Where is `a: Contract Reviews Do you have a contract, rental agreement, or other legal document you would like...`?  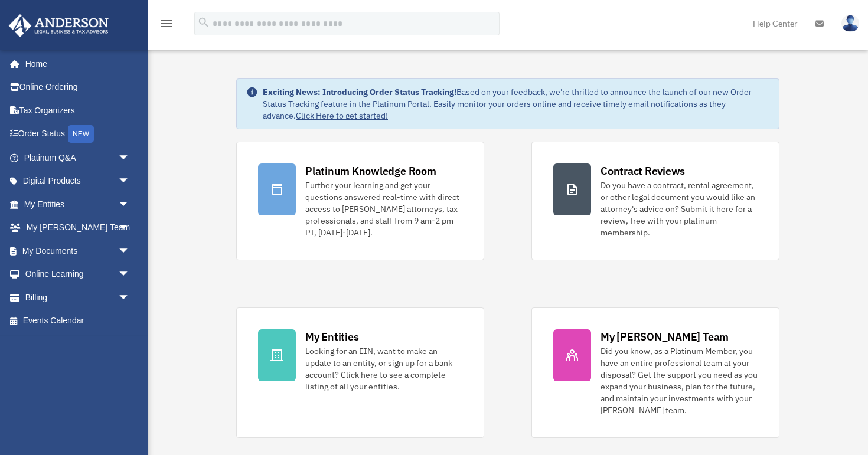 a: Contract Reviews Do you have a contract, rental agreement, or other legal document you would like... is located at coordinates (656, 201).